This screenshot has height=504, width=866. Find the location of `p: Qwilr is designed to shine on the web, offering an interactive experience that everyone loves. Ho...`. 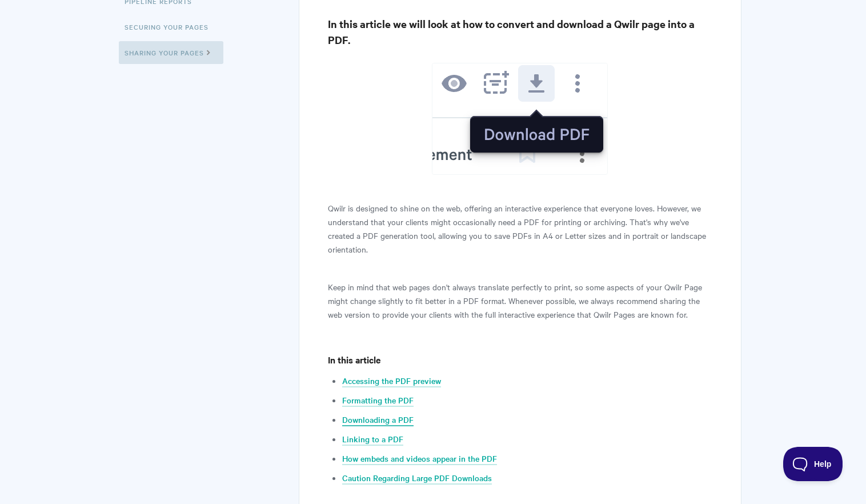

p: Qwilr is designed to shine on the web, offering an interactive experience that everyone loves. Ho... is located at coordinates (520, 228).